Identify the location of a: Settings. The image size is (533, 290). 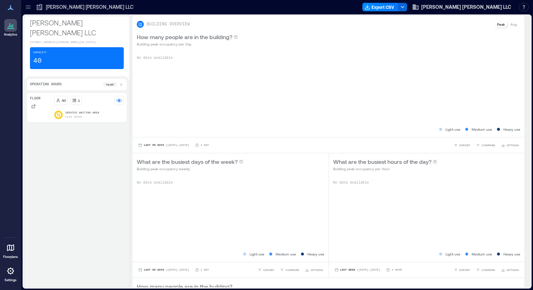
(11, 274).